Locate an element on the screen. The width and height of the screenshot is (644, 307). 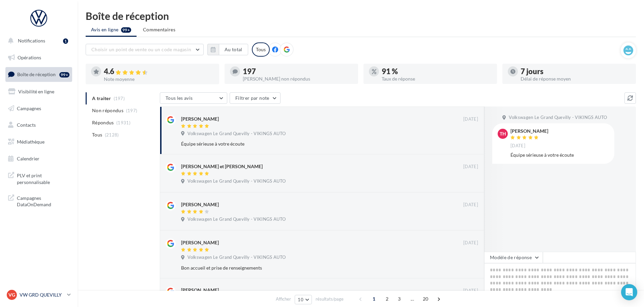
span: Choisir un point de vente ou un code magasin is located at coordinates (141, 49).